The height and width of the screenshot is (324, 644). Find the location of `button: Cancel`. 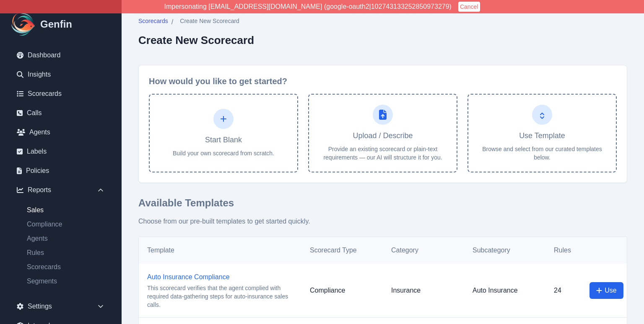

button: Cancel is located at coordinates (469, 7).